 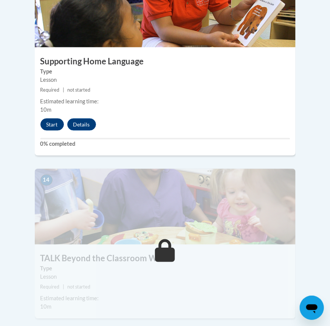 What do you see at coordinates (52, 124) in the screenshot?
I see `button: Start` at bounding box center [52, 124].